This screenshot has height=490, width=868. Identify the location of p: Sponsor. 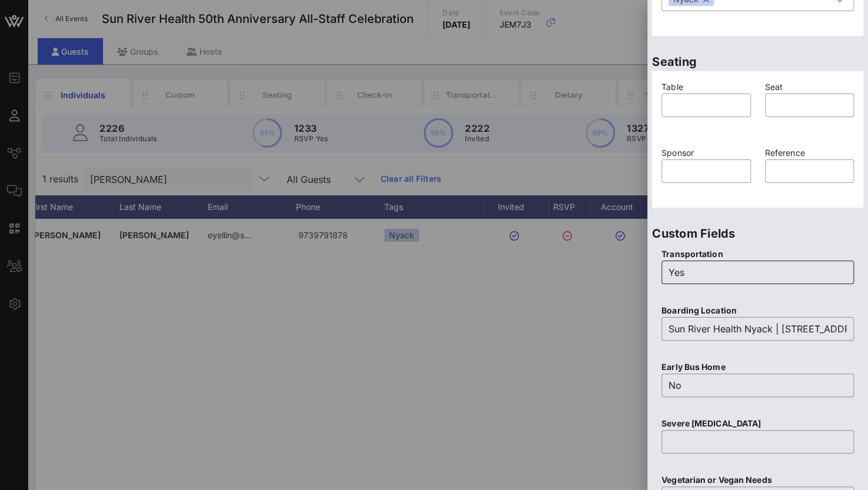
(706, 153).